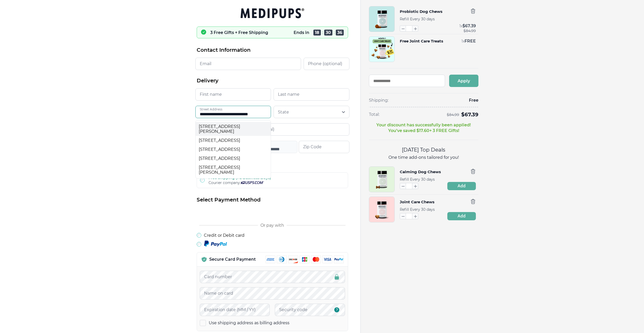  Describe the element at coordinates (329, 32) in the screenshot. I see `span: 30` at that location.